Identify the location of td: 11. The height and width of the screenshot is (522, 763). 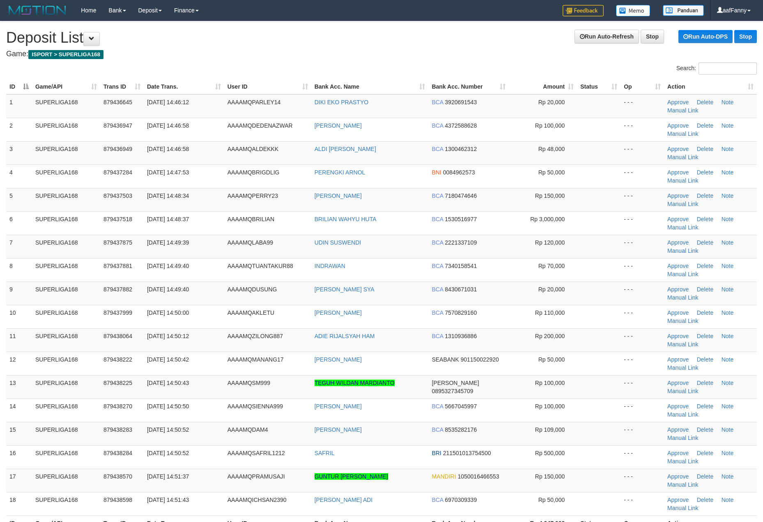
(19, 340).